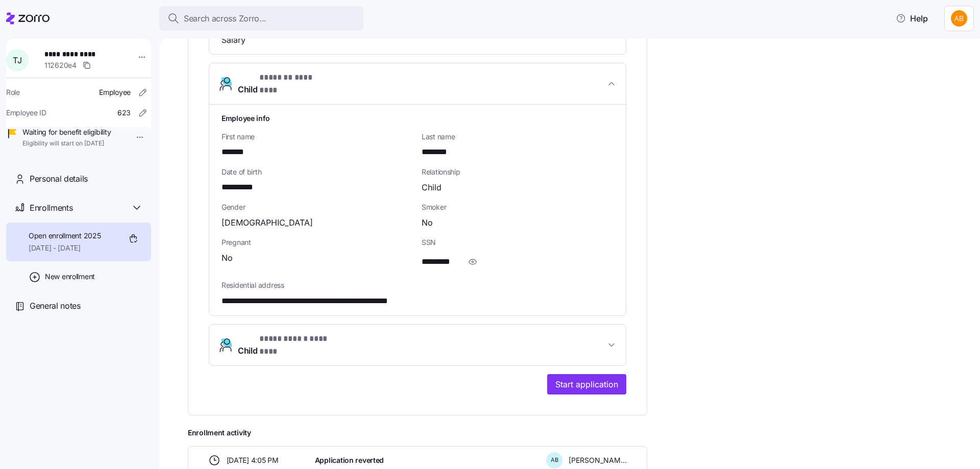 The image size is (980, 469). I want to click on span: Residential address, so click(417, 285).